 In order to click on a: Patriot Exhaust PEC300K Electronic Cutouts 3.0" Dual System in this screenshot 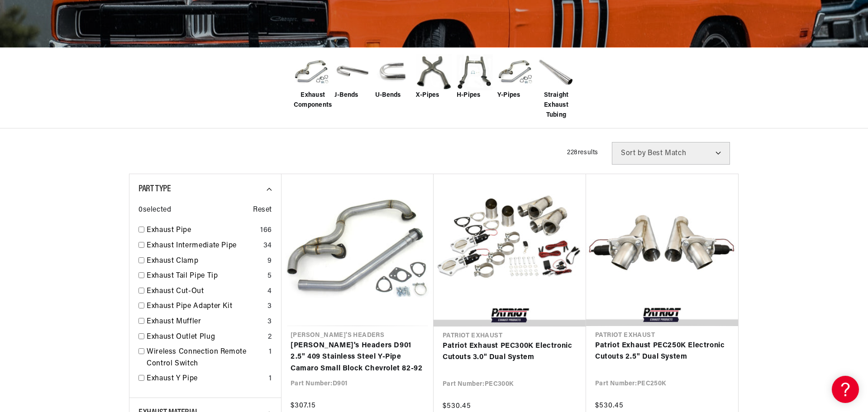, I will do `click(509, 351)`.